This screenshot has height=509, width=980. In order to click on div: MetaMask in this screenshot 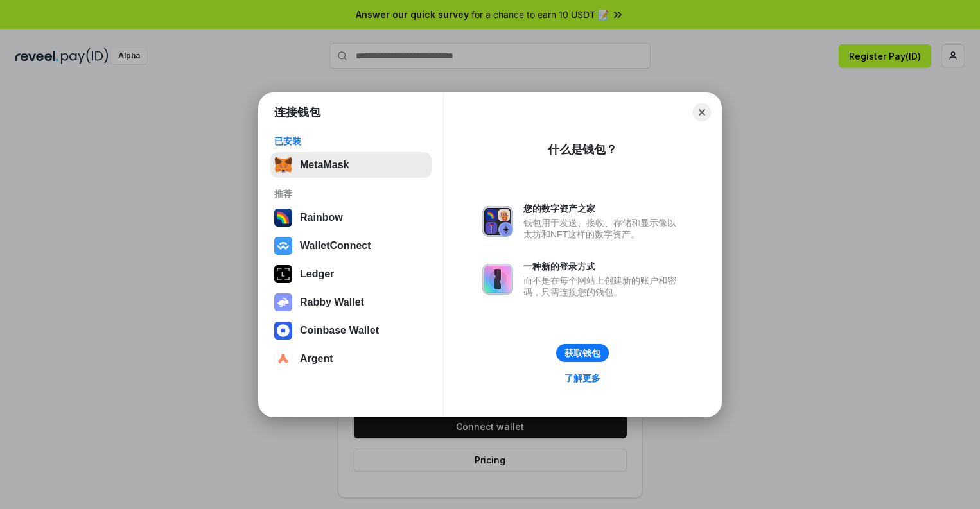, I will do `click(324, 165)`.